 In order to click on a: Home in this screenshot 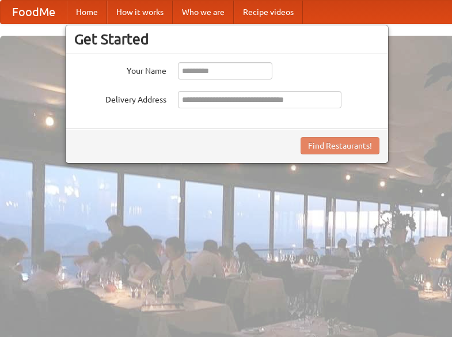, I will do `click(87, 12)`.